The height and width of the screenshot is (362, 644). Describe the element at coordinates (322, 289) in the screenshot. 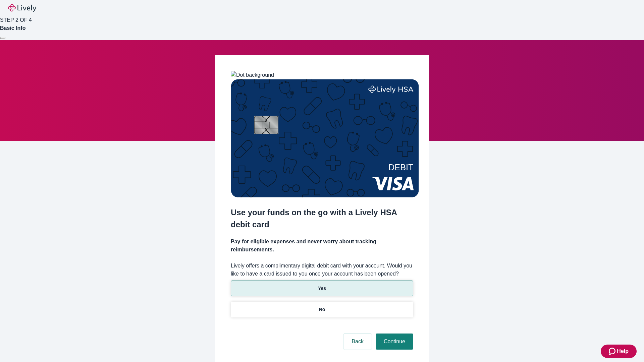

I see `p: Yes` at that location.